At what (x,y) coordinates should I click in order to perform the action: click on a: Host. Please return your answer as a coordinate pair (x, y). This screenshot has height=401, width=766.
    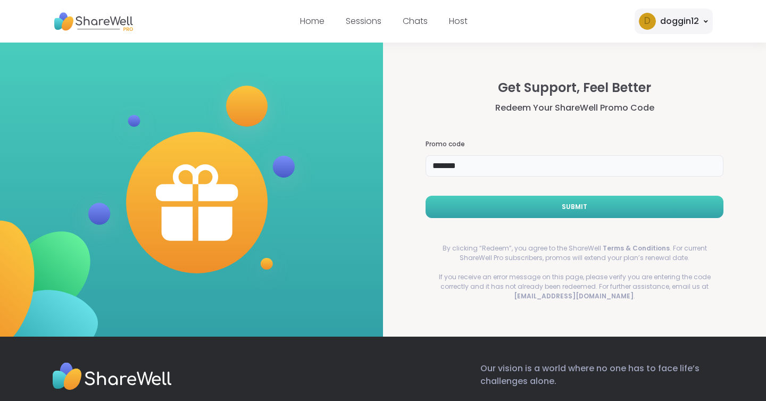
    Looking at the image, I should click on (458, 21).